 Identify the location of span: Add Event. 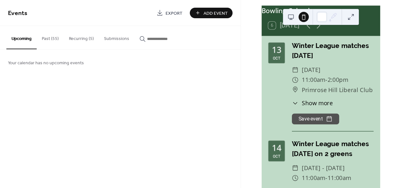
(216, 13).